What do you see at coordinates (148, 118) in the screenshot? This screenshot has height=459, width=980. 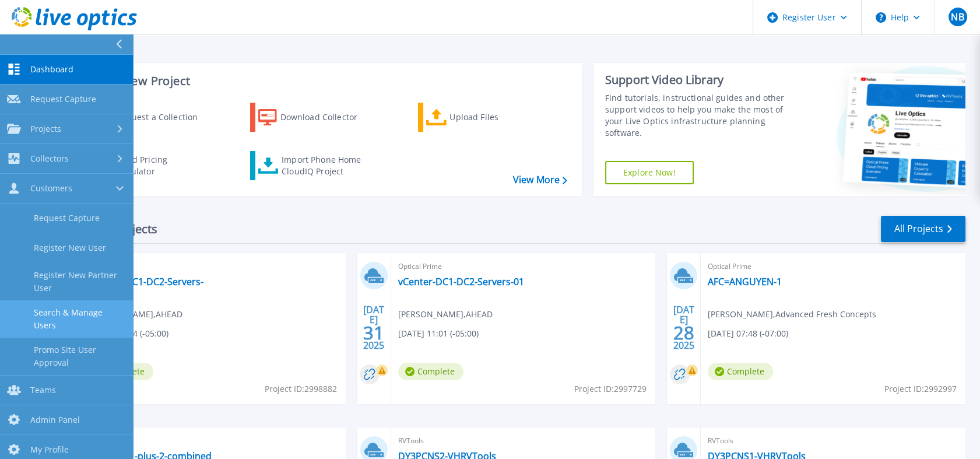 I see `a: Request a Collection` at bounding box center [148, 118].